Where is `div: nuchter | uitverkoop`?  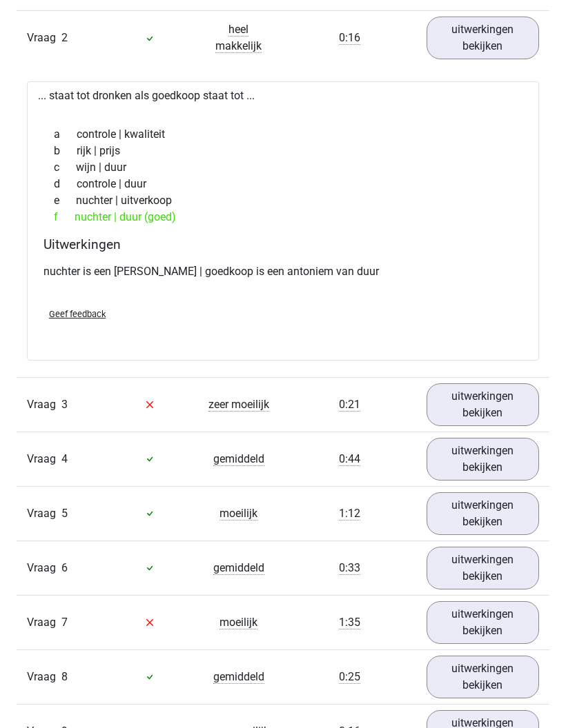
div: nuchter | uitverkoop is located at coordinates (283, 201).